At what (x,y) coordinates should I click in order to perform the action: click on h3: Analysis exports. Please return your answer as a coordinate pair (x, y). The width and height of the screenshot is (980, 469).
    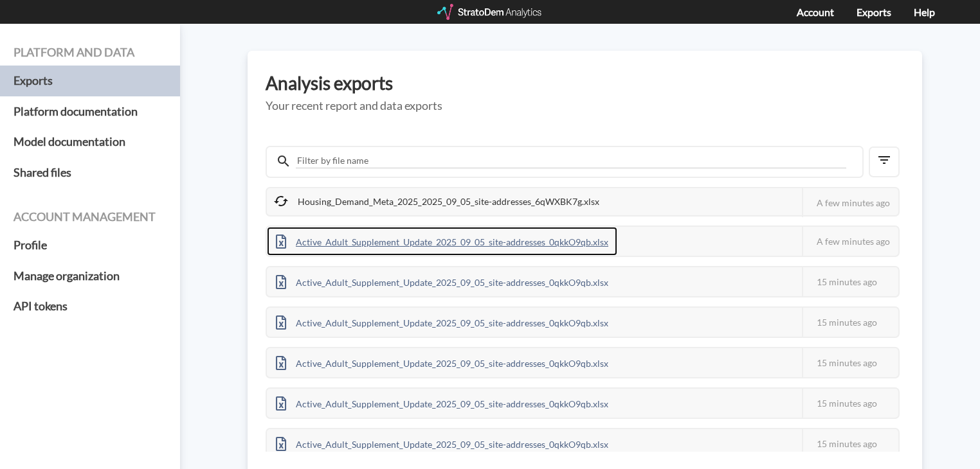
    Looking at the image, I should click on (585, 83).